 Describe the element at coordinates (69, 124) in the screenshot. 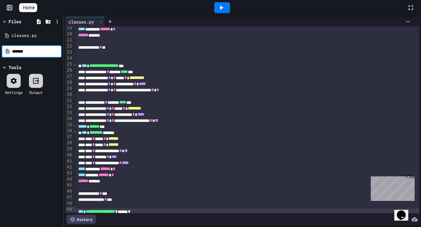

I see `div: 35` at that location.